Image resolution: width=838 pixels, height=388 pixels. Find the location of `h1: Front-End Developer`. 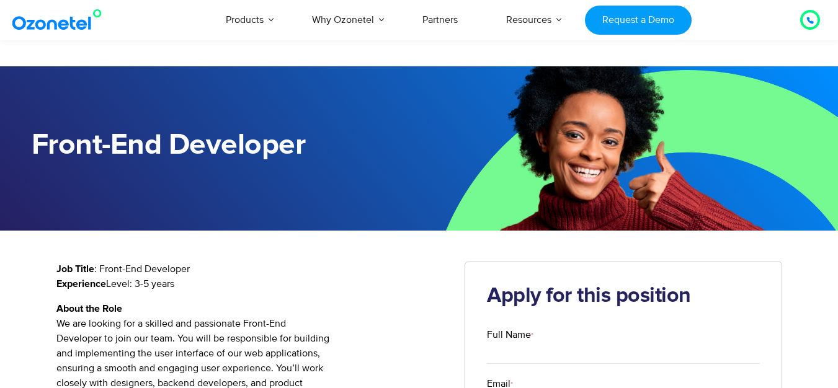

h1: Front-End Developer is located at coordinates (225, 145).